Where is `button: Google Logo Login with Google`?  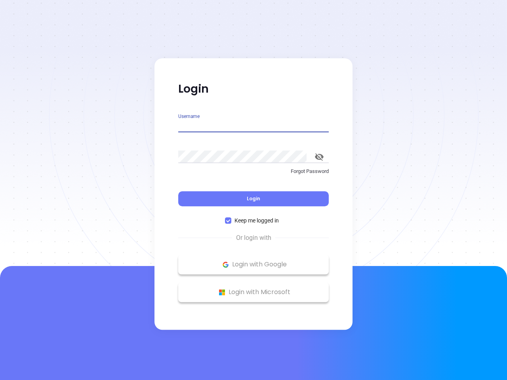 button: Google Logo Login with Google is located at coordinates (253, 265).